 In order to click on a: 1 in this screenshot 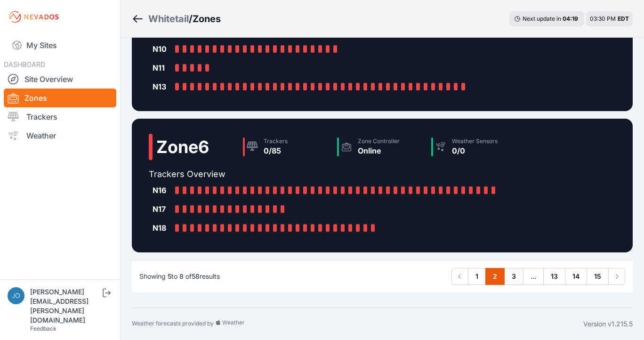, I will do `click(477, 276)`.